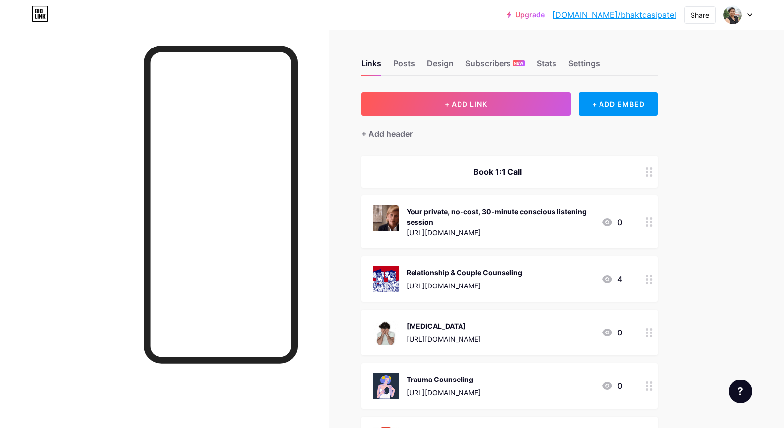 The height and width of the screenshot is (428, 784). I want to click on div: Your private, no-cost, 30-minute conscious listening session, so click(500, 217).